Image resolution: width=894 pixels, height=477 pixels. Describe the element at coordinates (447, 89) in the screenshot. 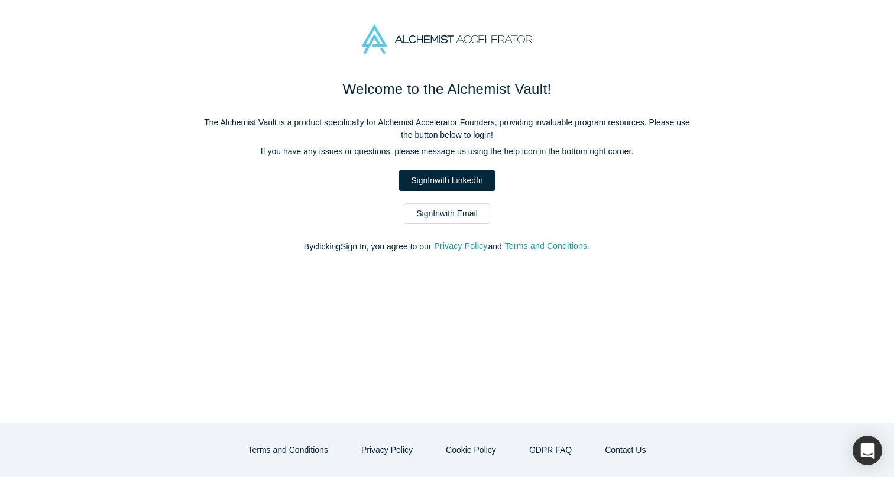

I see `h1: Welcome to the Alchemist Vault!` at that location.